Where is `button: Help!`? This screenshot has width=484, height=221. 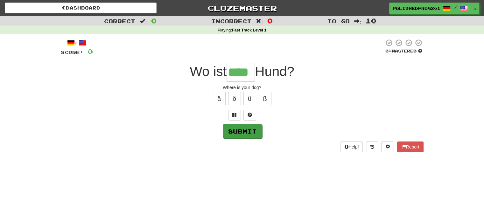 button: Help! is located at coordinates (351, 147).